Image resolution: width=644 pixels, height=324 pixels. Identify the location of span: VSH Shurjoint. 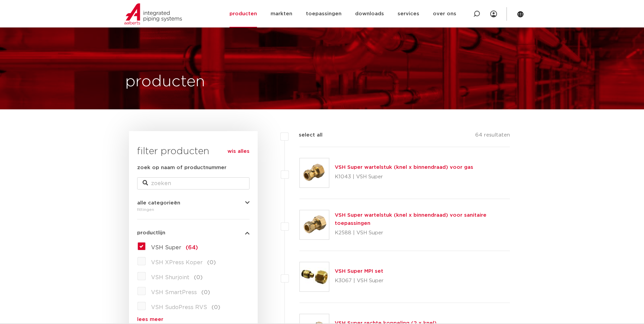
(170, 278).